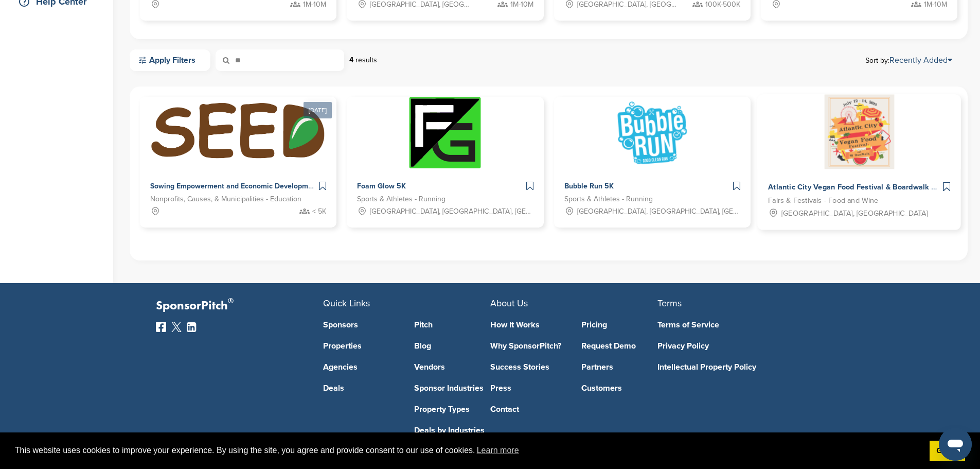 This screenshot has height=469, width=980. I want to click on span: Bubble Run 5K, so click(589, 185).